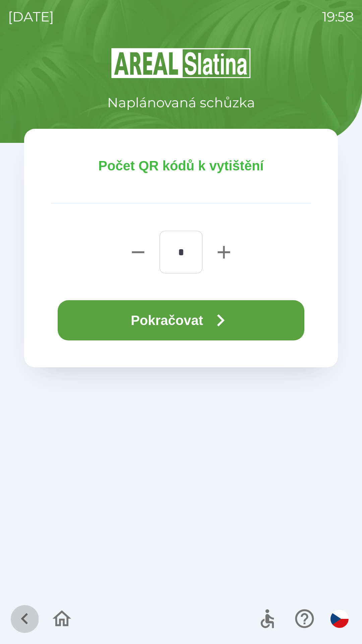  I want to click on p: Naplánovaná schůzka, so click(181, 102).